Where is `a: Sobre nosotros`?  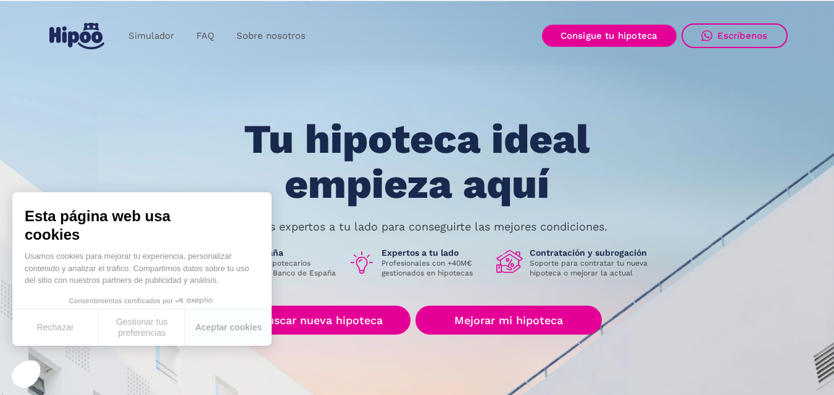 a: Sobre nosotros is located at coordinates (271, 36).